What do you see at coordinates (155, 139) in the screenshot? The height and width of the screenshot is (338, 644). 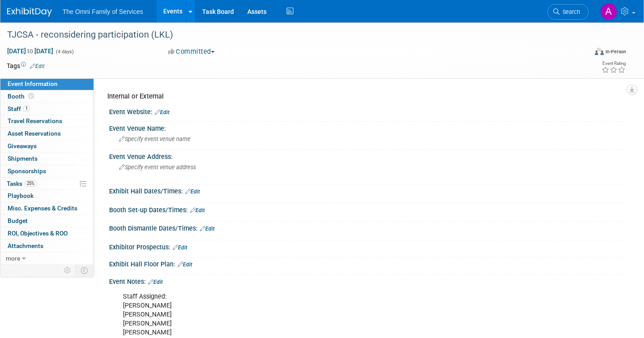 I see `span: Specify event venue name` at bounding box center [155, 139].